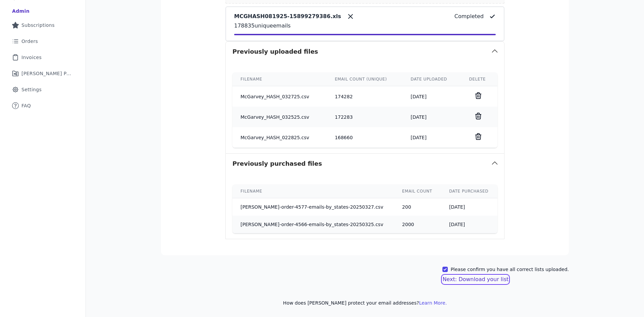 This screenshot has height=317, width=644. What do you see at coordinates (365, 26) in the screenshot?
I see `p: 178835 unique emails` at bounding box center [365, 26].